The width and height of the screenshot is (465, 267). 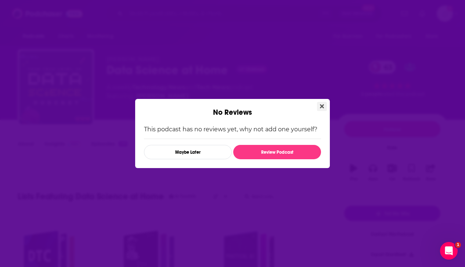 What do you see at coordinates (322, 106) in the screenshot?
I see `button: Close` at bounding box center [322, 106].